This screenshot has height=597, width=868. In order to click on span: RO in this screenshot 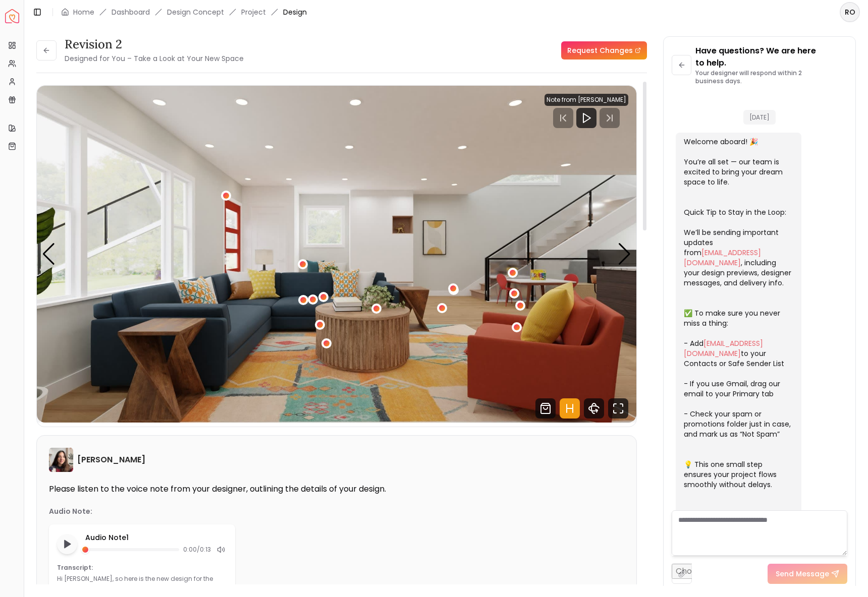, I will do `click(850, 12)`.